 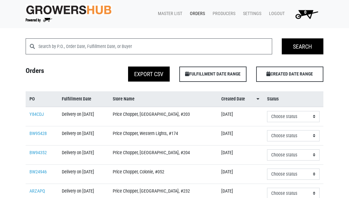 I want to click on a: Created Date, so click(x=240, y=99).